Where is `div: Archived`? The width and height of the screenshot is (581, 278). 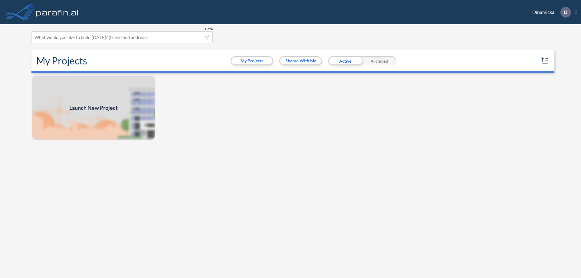 div: Archived is located at coordinates (379, 61).